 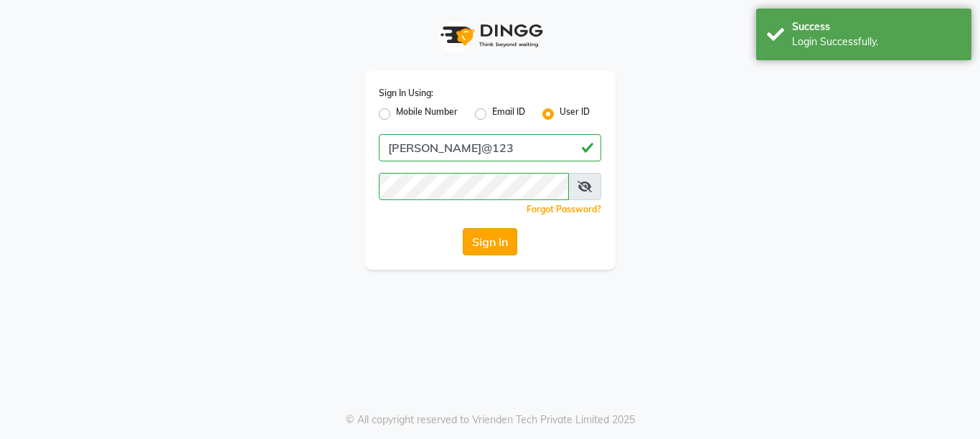 What do you see at coordinates (490, 35) in the screenshot?
I see `img: logo1.svg` at bounding box center [490, 35].